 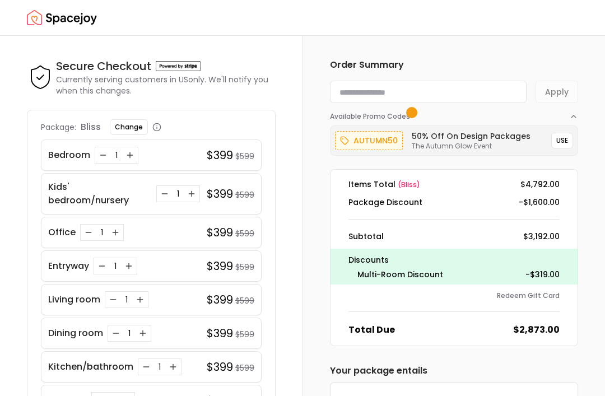 I want to click on button: Decrease quantity for Entryway, so click(x=102, y=266).